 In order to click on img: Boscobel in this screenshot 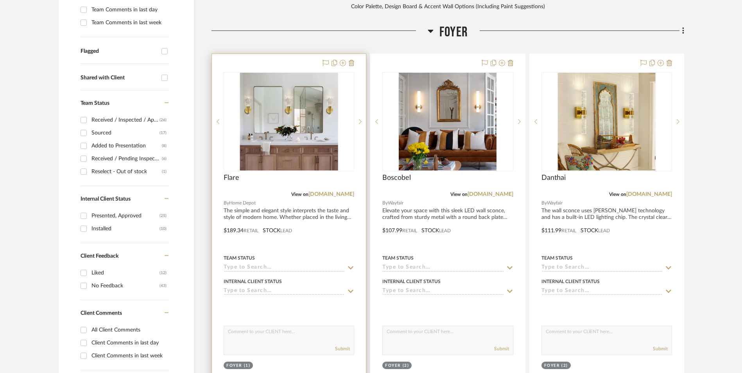, I will do `click(448, 122)`.